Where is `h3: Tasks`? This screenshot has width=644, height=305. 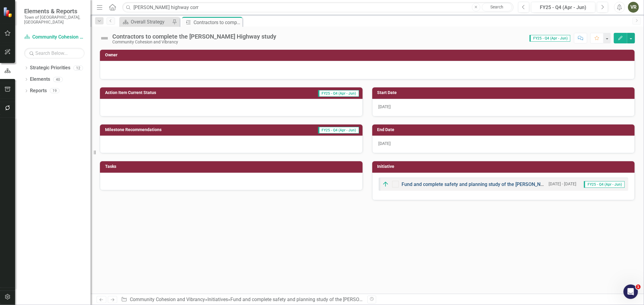
h3: Tasks is located at coordinates (232, 166).